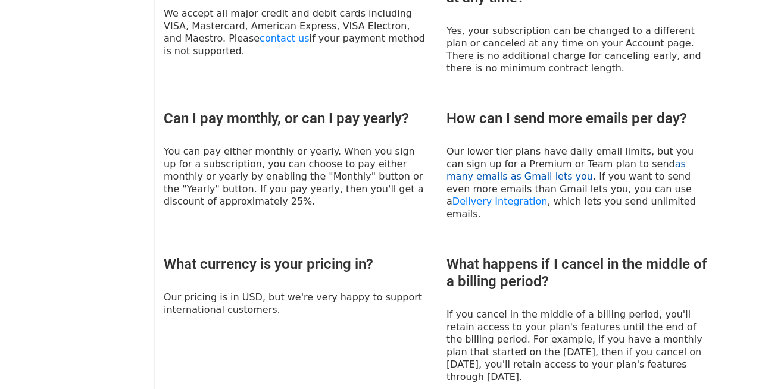 Image resolution: width=762 pixels, height=389 pixels. Describe the element at coordinates (733, 361) in the screenshot. I see `div: Chat Widget` at that location.